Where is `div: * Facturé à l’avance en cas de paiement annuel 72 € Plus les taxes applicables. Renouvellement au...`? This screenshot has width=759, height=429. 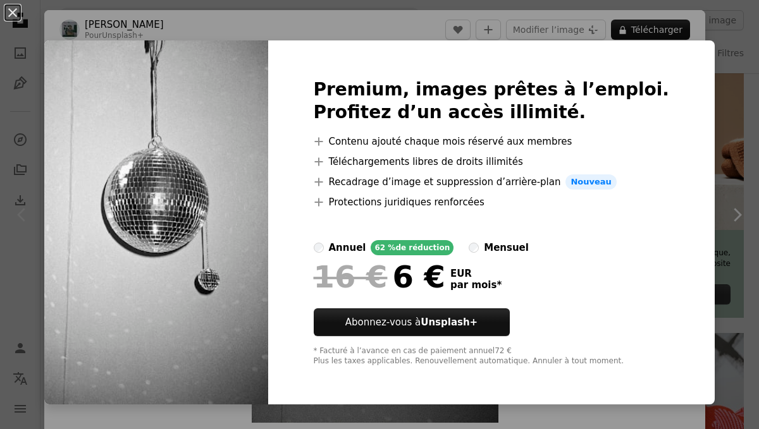 div: * Facturé à l’avance en cas de paiement annuel 72 € Plus les taxes applicables. Renouvellement au... is located at coordinates (491, 357).